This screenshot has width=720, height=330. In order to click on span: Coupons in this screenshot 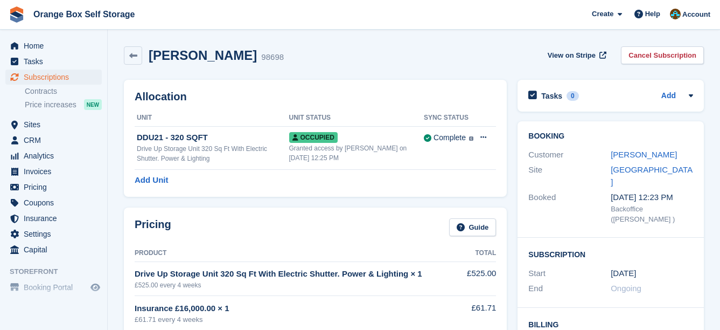, I will do `click(56, 203)`.